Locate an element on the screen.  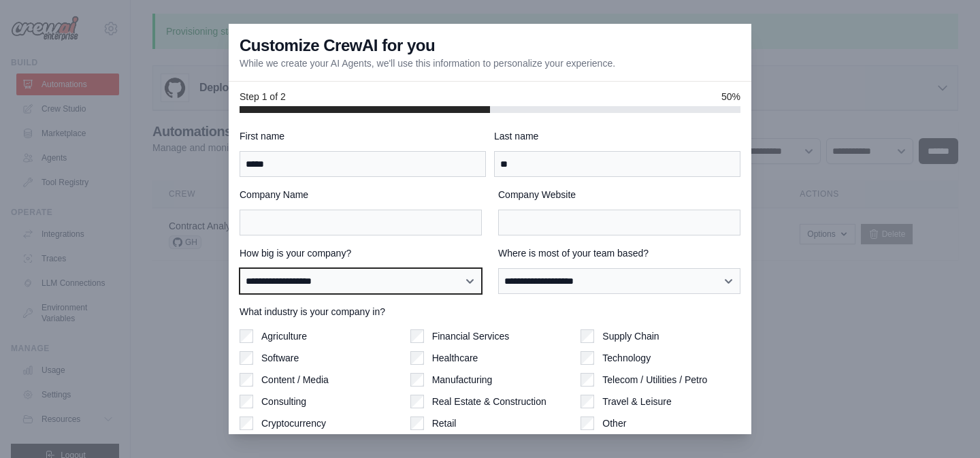
label: Real Estate & Construction is located at coordinates (490, 401).